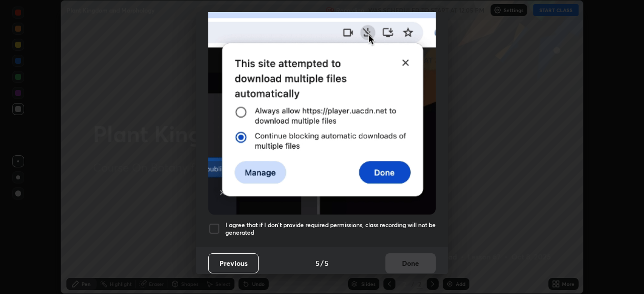  I want to click on h5: I agree that if I don't provide required permissions, class recording will not be generated, so click(331, 229).